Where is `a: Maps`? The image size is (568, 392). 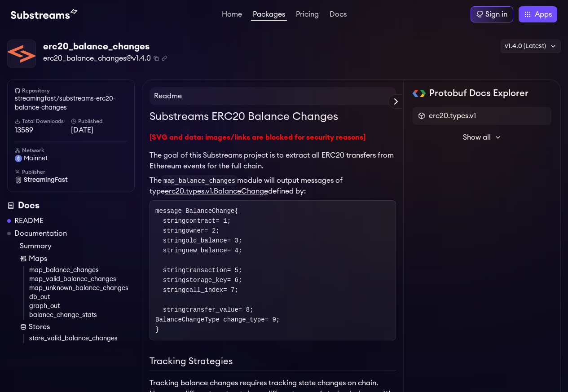
a: Maps is located at coordinates (78, 258).